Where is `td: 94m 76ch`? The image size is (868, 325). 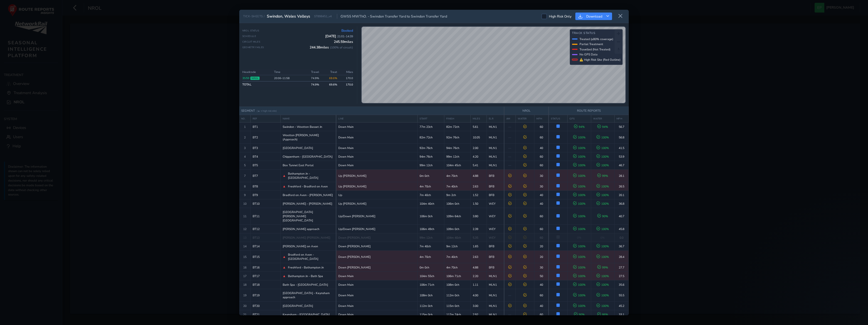 td: 94m 76ch is located at coordinates (457, 148).